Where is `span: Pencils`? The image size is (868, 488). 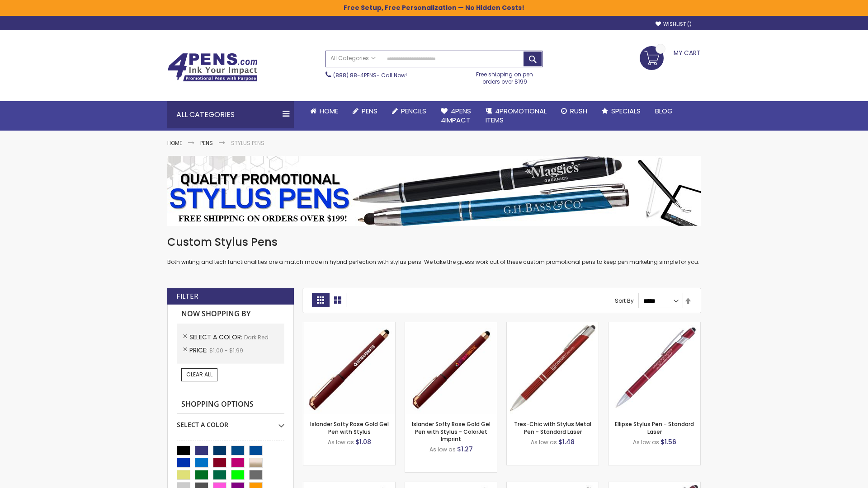
span: Pencils is located at coordinates (414, 110).